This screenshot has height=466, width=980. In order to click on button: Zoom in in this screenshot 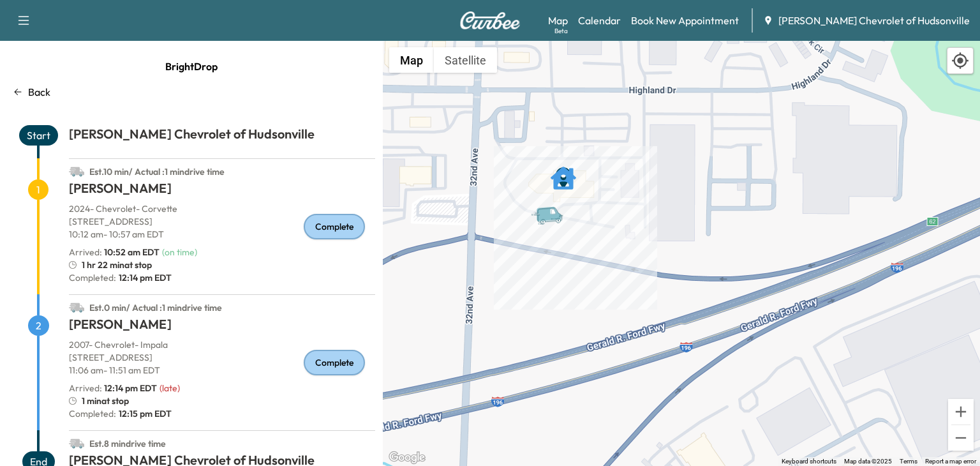, I will do `click(962, 411)`.